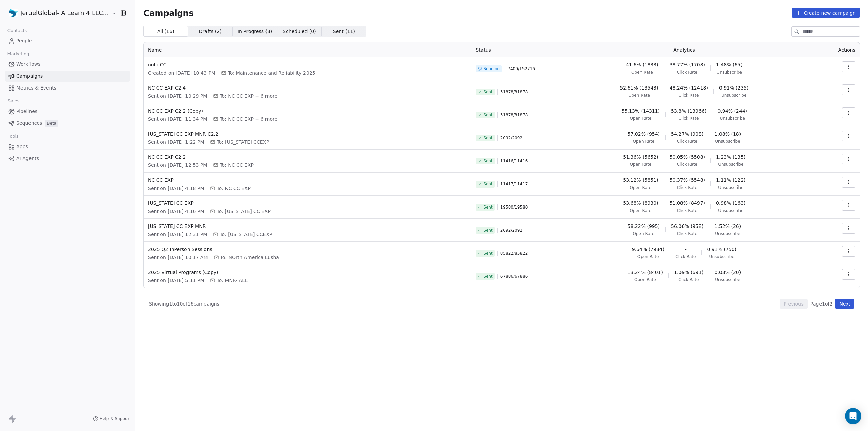 The image size is (868, 431). Describe the element at coordinates (300, 31) in the screenshot. I see `span: Scheduled ( 0 )` at that location.